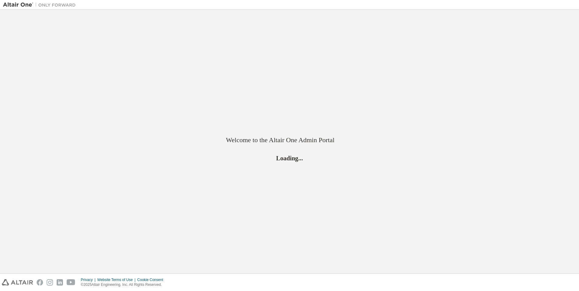 Image resolution: width=579 pixels, height=291 pixels. I want to click on div: Website Terms of Use, so click(117, 280).